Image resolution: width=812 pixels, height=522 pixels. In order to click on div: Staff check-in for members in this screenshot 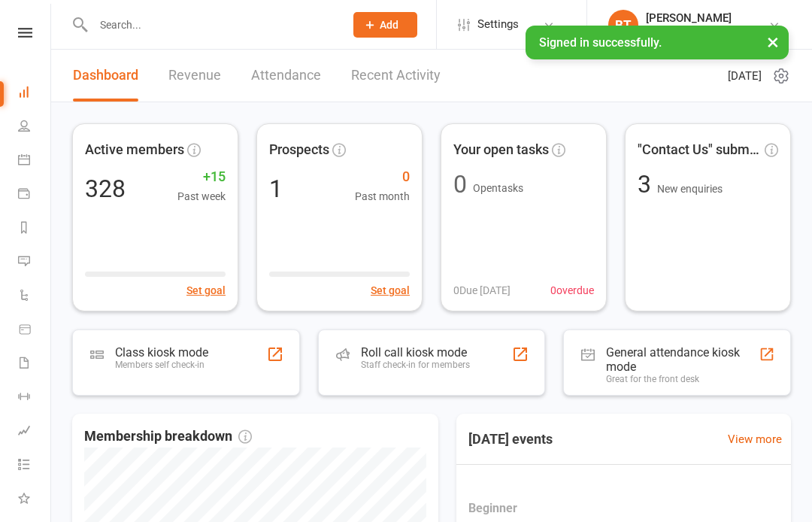, I will do `click(415, 364)`.